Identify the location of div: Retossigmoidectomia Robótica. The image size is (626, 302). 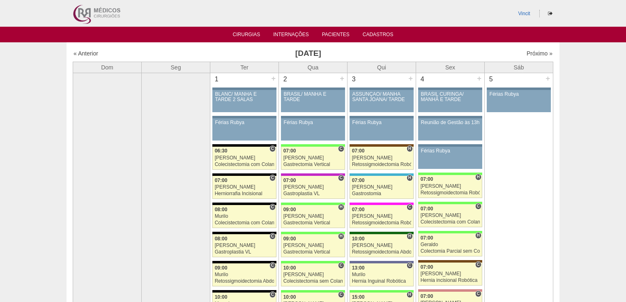
(450, 193).